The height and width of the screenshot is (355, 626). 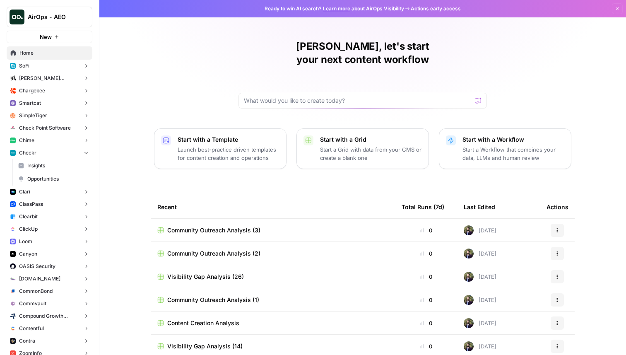 What do you see at coordinates (214, 230) in the screenshot?
I see `span: Community Outreach Analysis (3)` at bounding box center [214, 230].